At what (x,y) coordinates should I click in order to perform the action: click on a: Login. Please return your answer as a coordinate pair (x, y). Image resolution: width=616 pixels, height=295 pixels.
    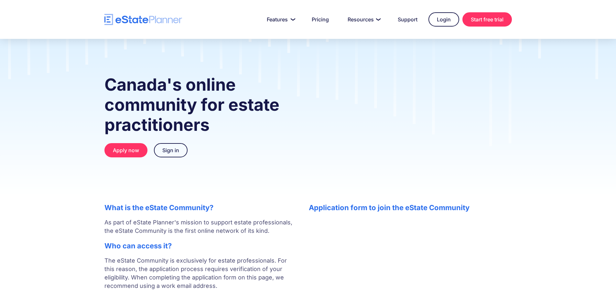
    Looking at the image, I should click on (444, 19).